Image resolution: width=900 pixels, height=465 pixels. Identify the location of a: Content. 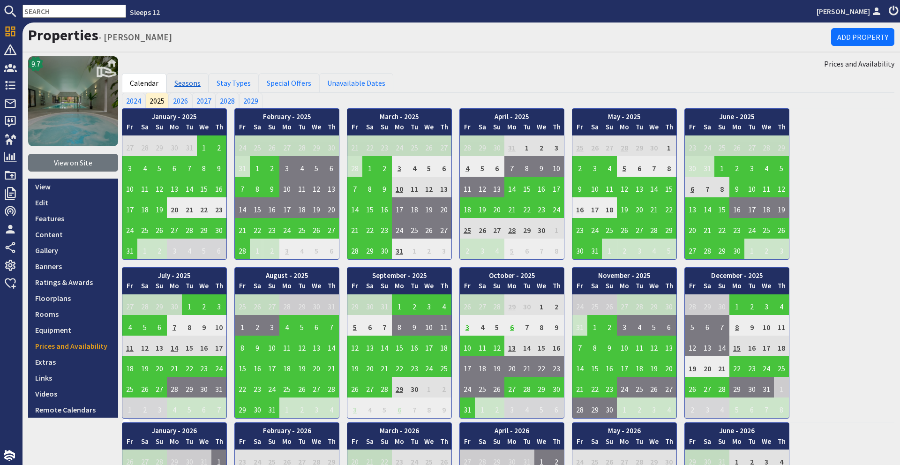
(73, 234).